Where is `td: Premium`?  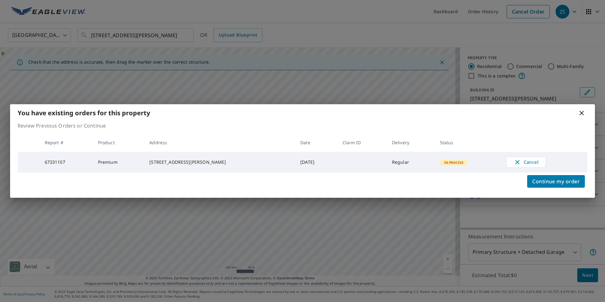
td: Premium is located at coordinates (119, 162).